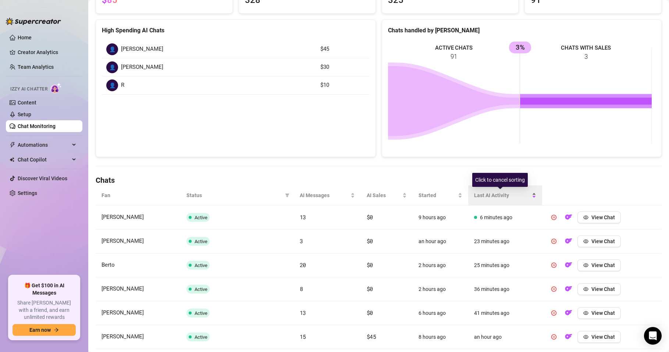  What do you see at coordinates (122, 85) in the screenshot?
I see `span: R` at bounding box center [122, 85].